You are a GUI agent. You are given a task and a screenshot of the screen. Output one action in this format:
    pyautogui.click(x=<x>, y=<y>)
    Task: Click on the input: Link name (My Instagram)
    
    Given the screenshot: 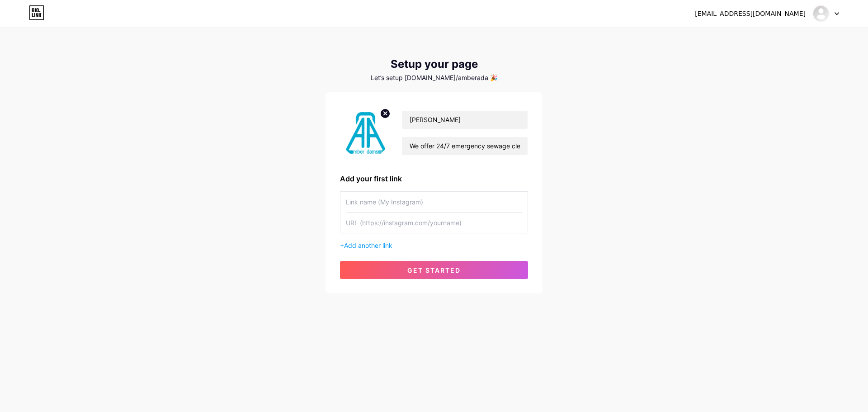 What is the action you would take?
    pyautogui.click(x=434, y=202)
    